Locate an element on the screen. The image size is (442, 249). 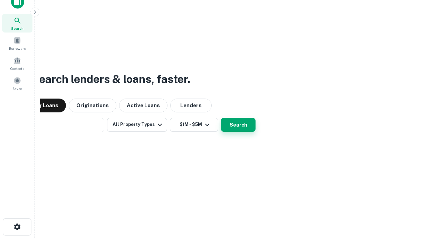
a: Contacts is located at coordinates (17, 63).